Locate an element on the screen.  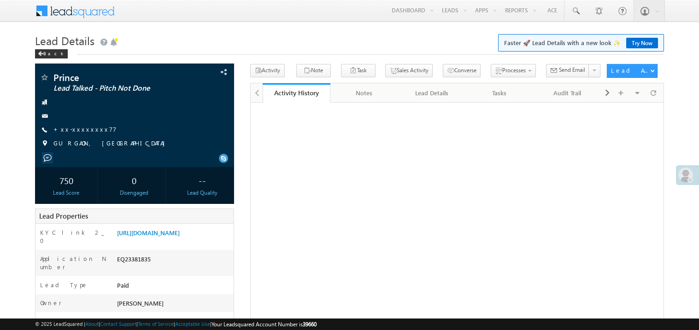
span: Lead Properties is located at coordinates (64, 216).